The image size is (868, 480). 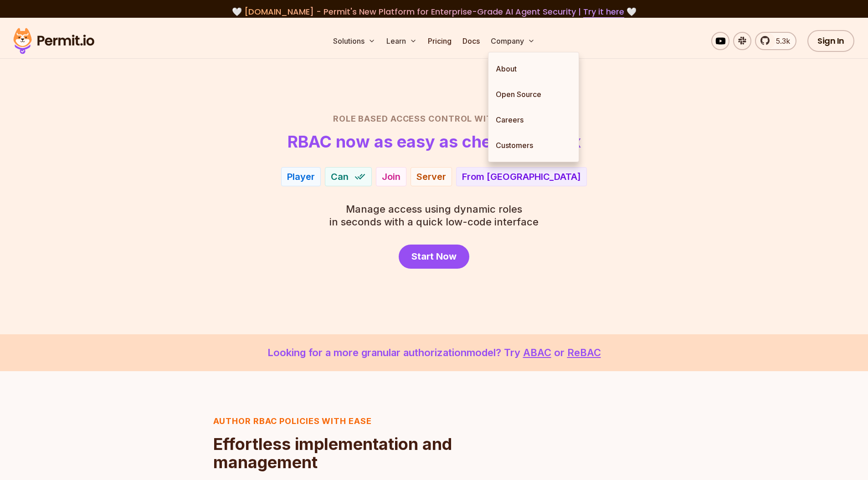 I want to click on p: Looking for a more granular authorization model? Try or, so click(x=434, y=353).